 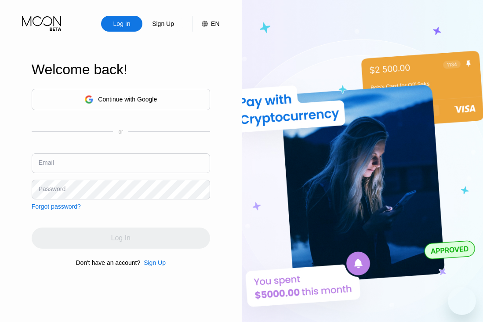 I want to click on div: Log In, so click(x=122, y=24).